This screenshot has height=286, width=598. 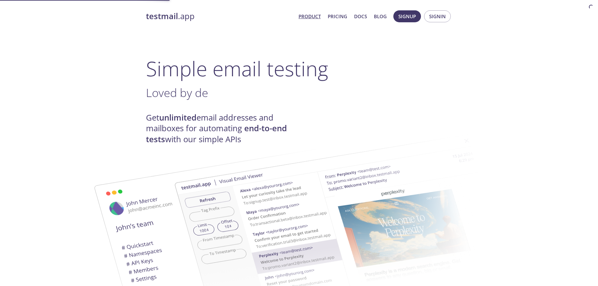 What do you see at coordinates (337, 16) in the screenshot?
I see `a: Pricing` at bounding box center [337, 16].